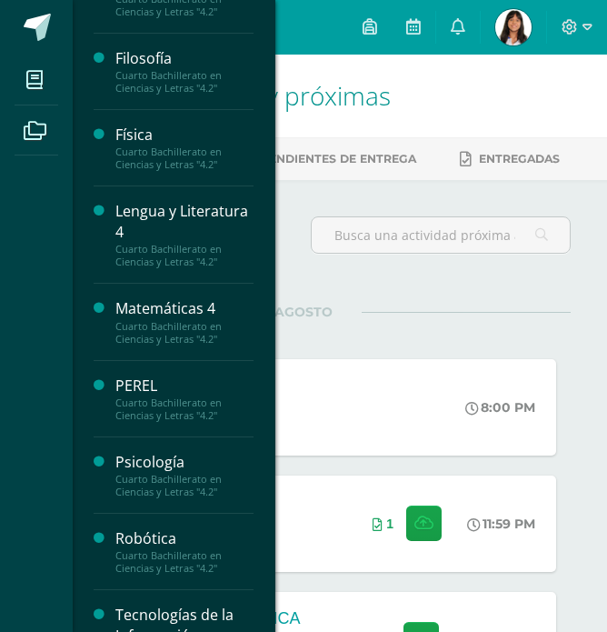 The image size is (607, 632). What do you see at coordinates (185, 222) in the screenshot?
I see `div: Lengua y Literatura 4` at bounding box center [185, 222].